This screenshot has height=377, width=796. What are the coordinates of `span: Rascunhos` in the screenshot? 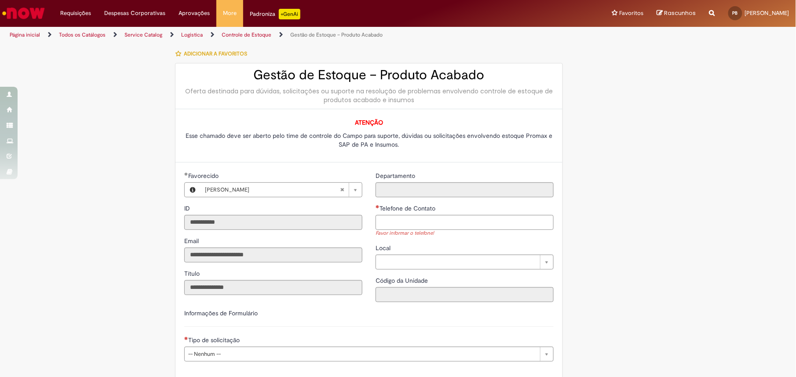 It's located at (680, 13).